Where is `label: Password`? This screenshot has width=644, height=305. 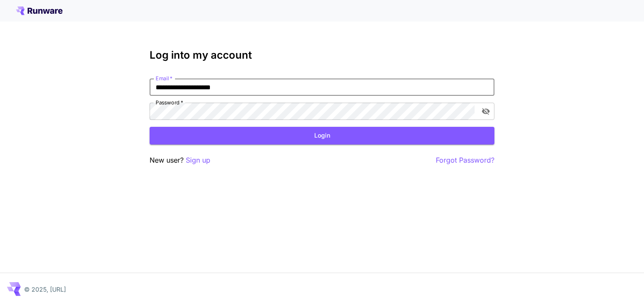
label: Password is located at coordinates (169, 102).